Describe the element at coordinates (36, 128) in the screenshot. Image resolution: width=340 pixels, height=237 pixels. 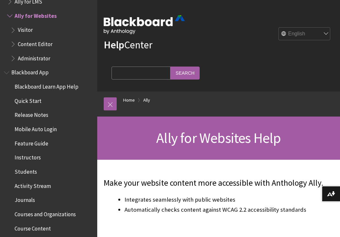
I see `span: Mobile Auto Login` at that location.